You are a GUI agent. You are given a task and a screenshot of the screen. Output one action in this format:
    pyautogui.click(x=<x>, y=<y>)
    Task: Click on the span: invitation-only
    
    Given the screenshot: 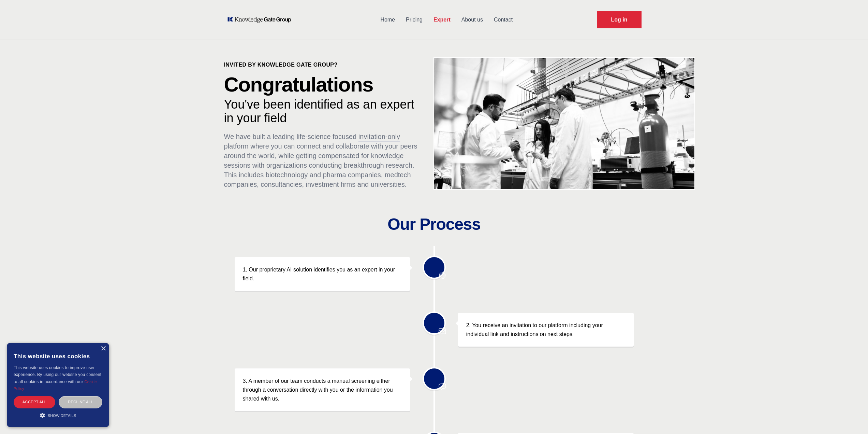 What is the action you would take?
    pyautogui.click(x=379, y=137)
    